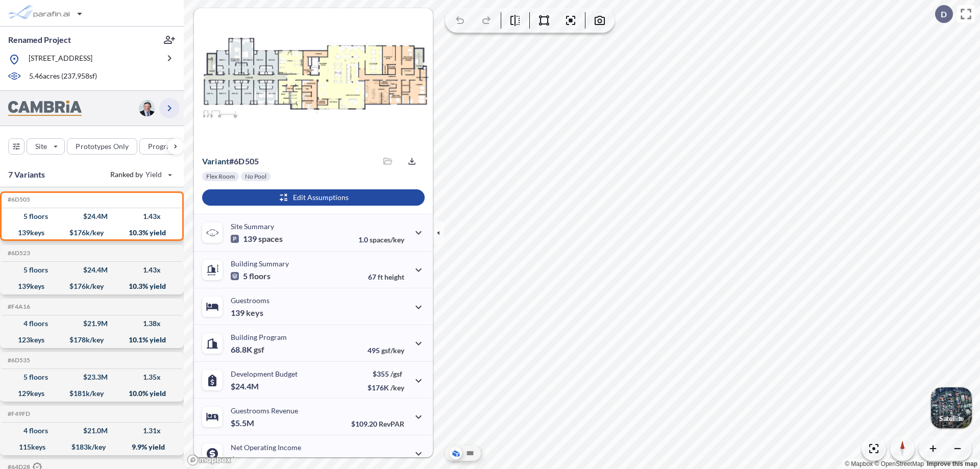  Describe the element at coordinates (26, 174) in the screenshot. I see `p: 7 Variants` at that location.